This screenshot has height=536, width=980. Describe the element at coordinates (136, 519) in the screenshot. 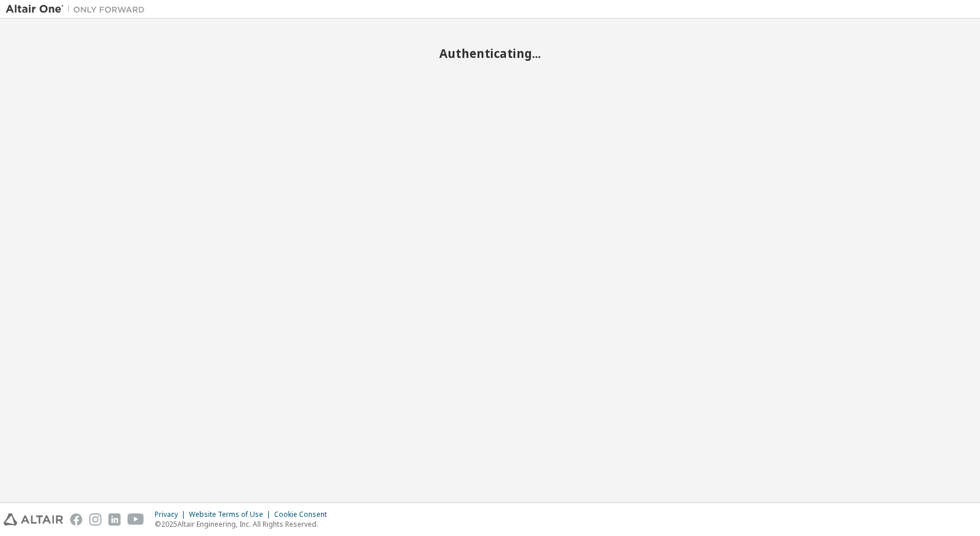

I see `img: youtube.svg` at that location.